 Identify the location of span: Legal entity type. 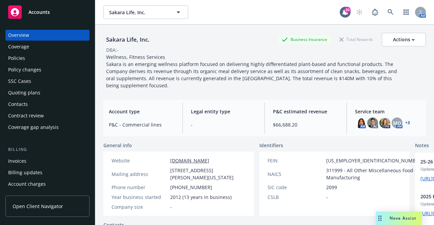
(223, 112).